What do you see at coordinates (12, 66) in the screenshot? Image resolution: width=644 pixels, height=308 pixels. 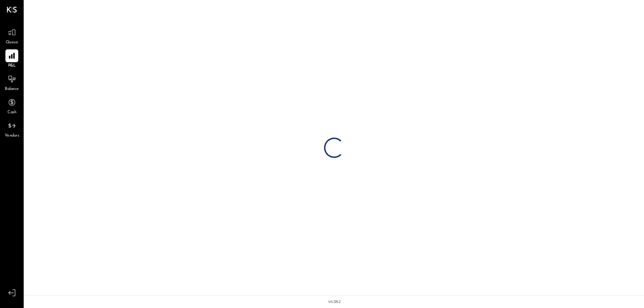 I see `span: P&L` at bounding box center [12, 66].